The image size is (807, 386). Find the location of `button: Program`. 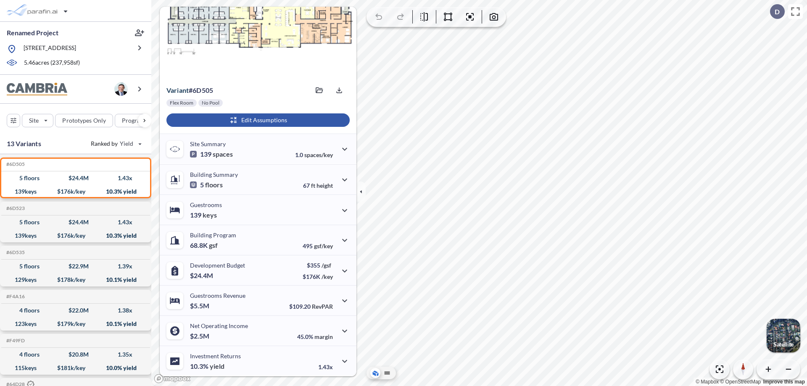

button: Program is located at coordinates (137, 121).